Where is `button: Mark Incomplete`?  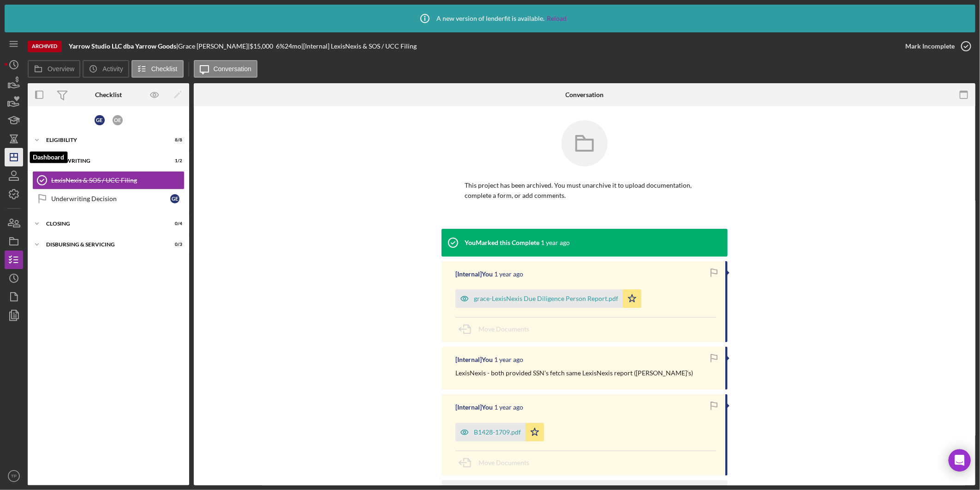 button: Mark Incomplete is located at coordinates (936, 46).